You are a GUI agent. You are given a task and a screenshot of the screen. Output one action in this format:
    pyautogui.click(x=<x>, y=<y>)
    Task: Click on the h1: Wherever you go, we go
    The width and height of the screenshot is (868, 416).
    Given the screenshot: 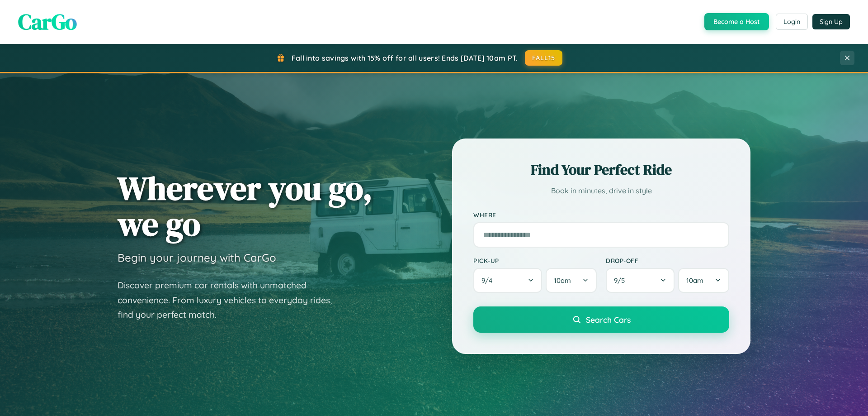 What is the action you would take?
    pyautogui.click(x=245, y=206)
    